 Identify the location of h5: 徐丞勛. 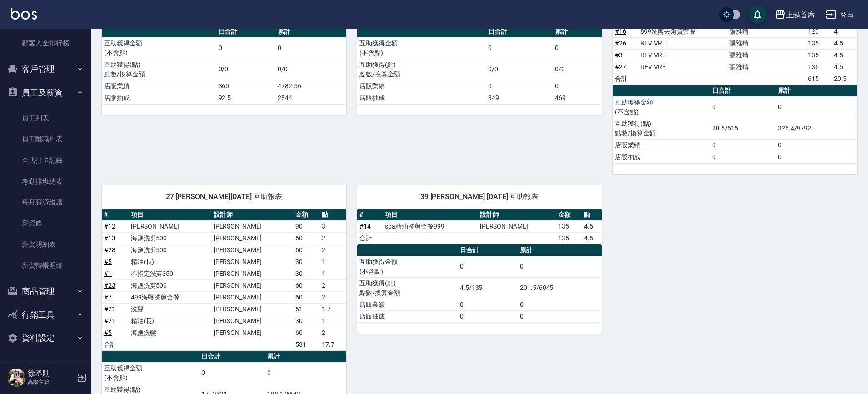
(51, 373).